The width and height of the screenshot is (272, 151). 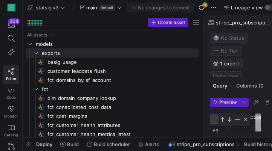 What do you see at coordinates (11, 135) in the screenshot?
I see `span: Catalog` at bounding box center [11, 135].